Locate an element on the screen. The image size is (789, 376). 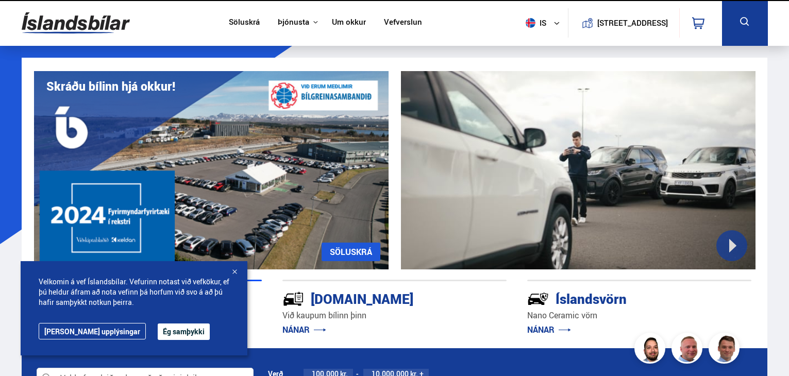
img: siFngHWaQ9KaOqBr.png is located at coordinates (688, 350).